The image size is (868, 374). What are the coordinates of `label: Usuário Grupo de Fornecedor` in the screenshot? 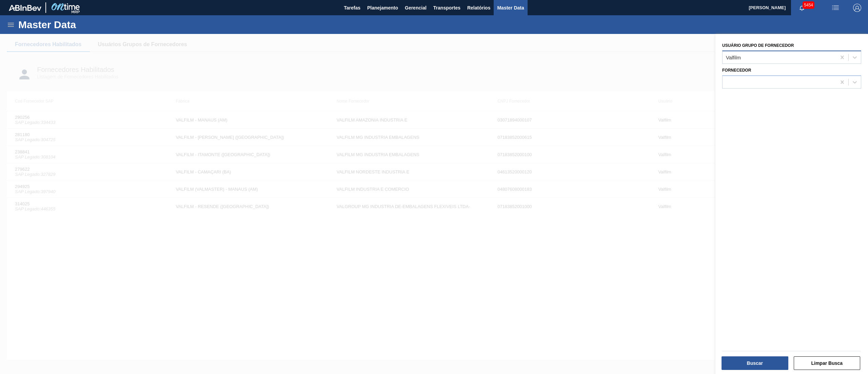 It's located at (758, 45).